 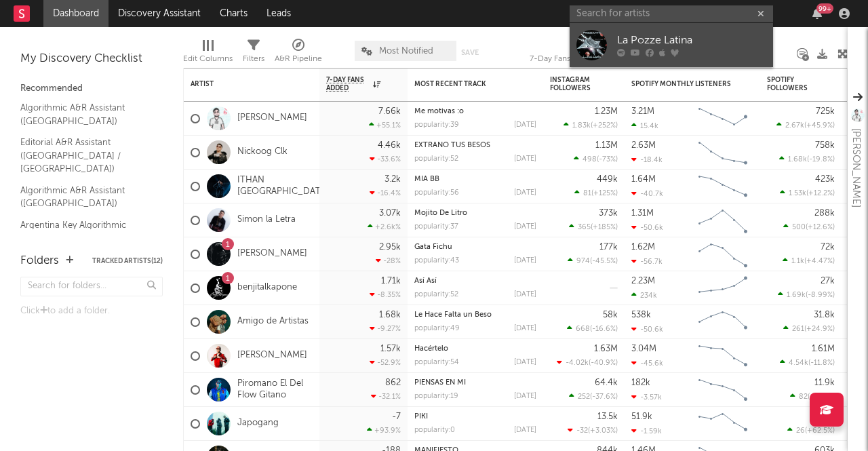 I want to click on div: 3.04M, so click(x=644, y=349).